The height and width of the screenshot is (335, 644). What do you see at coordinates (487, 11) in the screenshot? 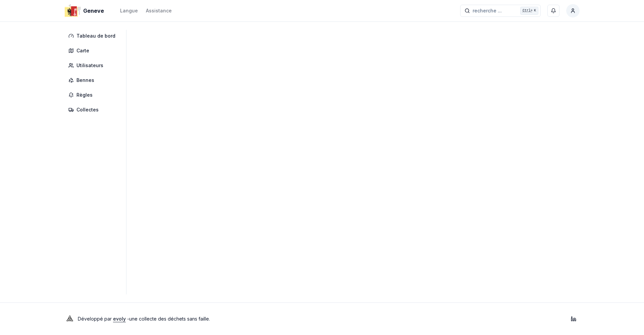
I see `span: recherche ...` at bounding box center [487, 11].